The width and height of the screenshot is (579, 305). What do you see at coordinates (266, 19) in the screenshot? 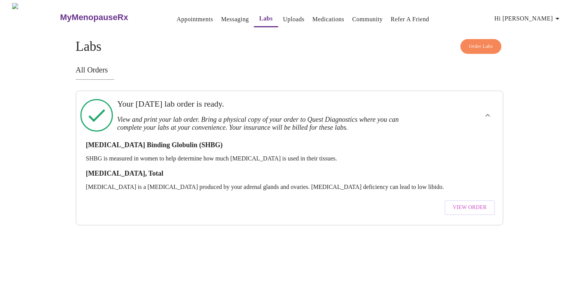
I see `button: Labs` at bounding box center [266, 19].